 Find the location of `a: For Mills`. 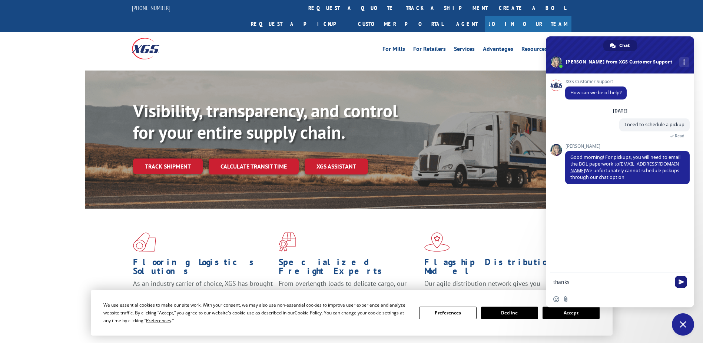

a: For Mills is located at coordinates (394, 50).